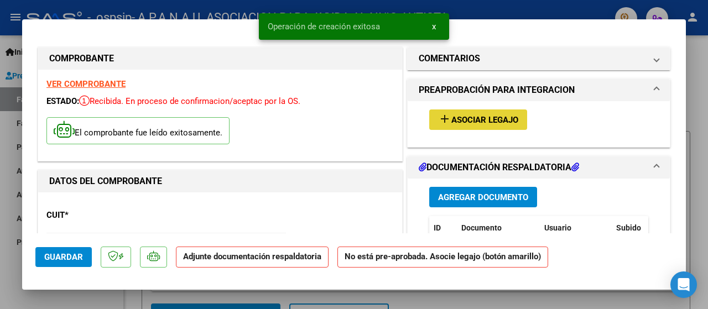 This screenshot has height=309, width=708. What do you see at coordinates (63, 101) in the screenshot?
I see `span: ESTADO:` at bounding box center [63, 101].